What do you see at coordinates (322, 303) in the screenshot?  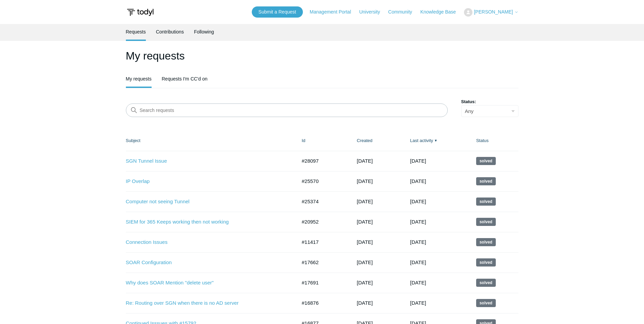 I see `td: #16876` at bounding box center [322, 303].